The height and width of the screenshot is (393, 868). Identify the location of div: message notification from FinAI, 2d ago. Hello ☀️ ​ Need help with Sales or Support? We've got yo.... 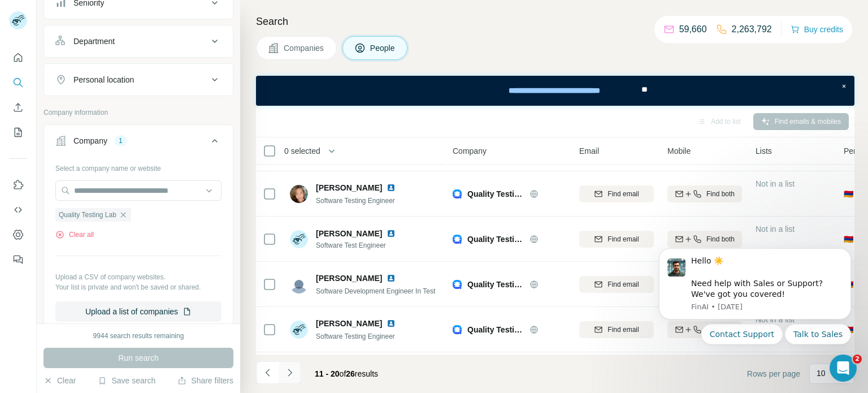
(113, 49).